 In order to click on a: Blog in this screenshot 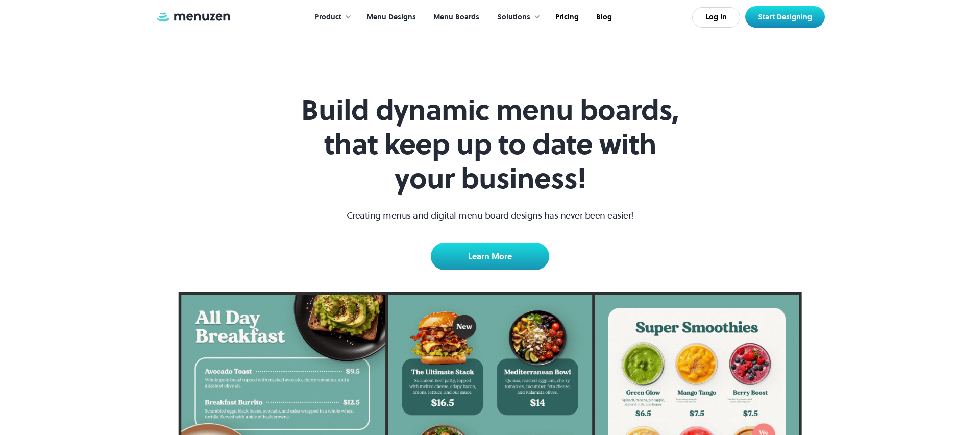, I will do `click(603, 17)`.